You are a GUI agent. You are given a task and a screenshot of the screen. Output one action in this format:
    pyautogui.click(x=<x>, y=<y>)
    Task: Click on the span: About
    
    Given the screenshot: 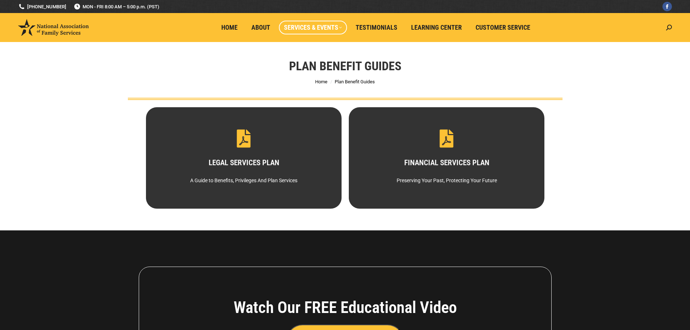 What is the action you would take?
    pyautogui.click(x=261, y=28)
    